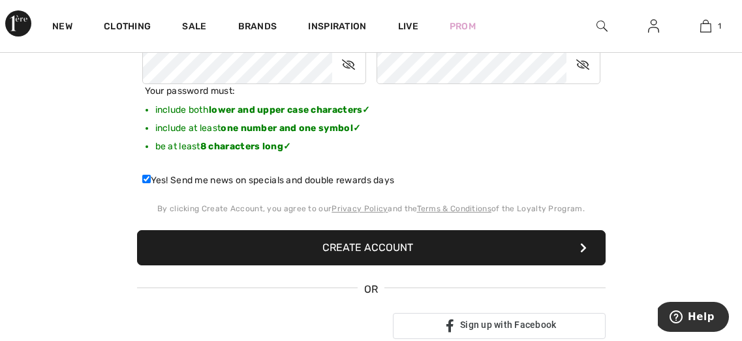 The height and width of the screenshot is (341, 742). Describe the element at coordinates (190, 91) in the screenshot. I see `span: Your password must:` at that location.